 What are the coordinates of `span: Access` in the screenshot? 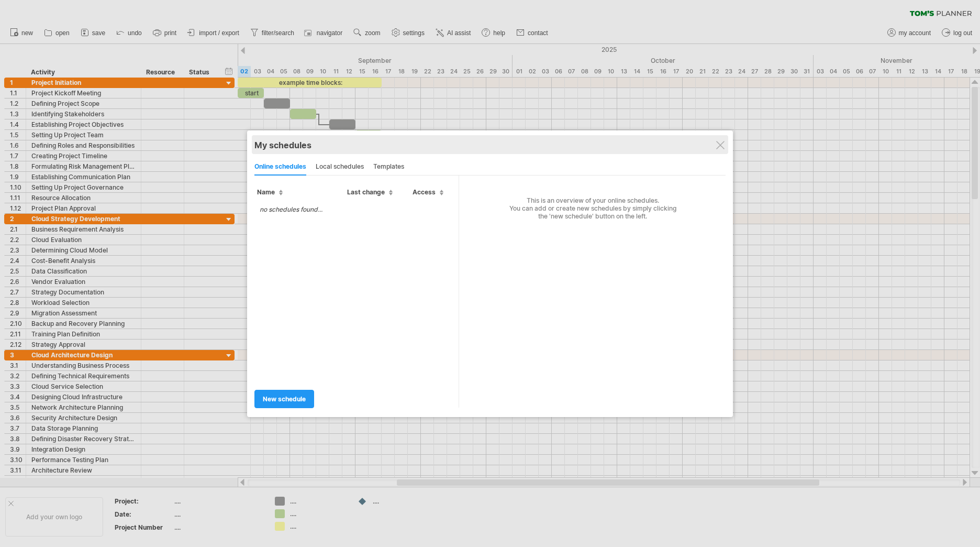 It's located at (428, 191).